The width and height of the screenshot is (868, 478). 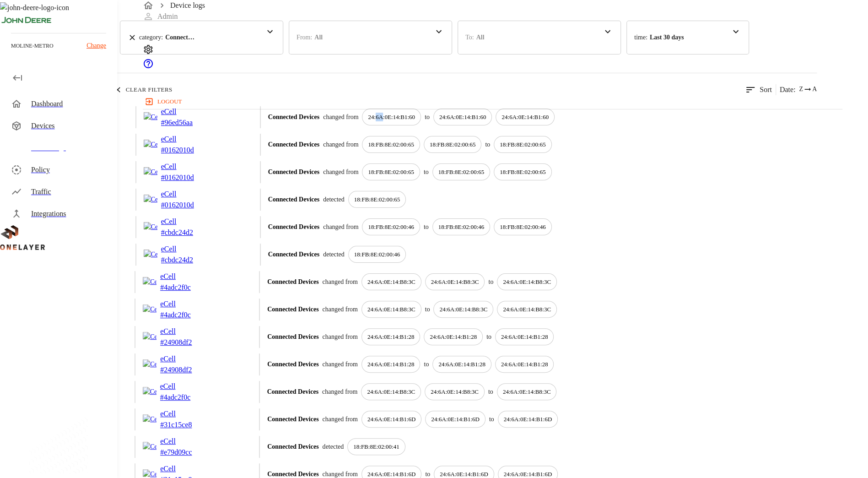 What do you see at coordinates (149, 67) in the screenshot?
I see `span: Support Portal` at bounding box center [149, 67].